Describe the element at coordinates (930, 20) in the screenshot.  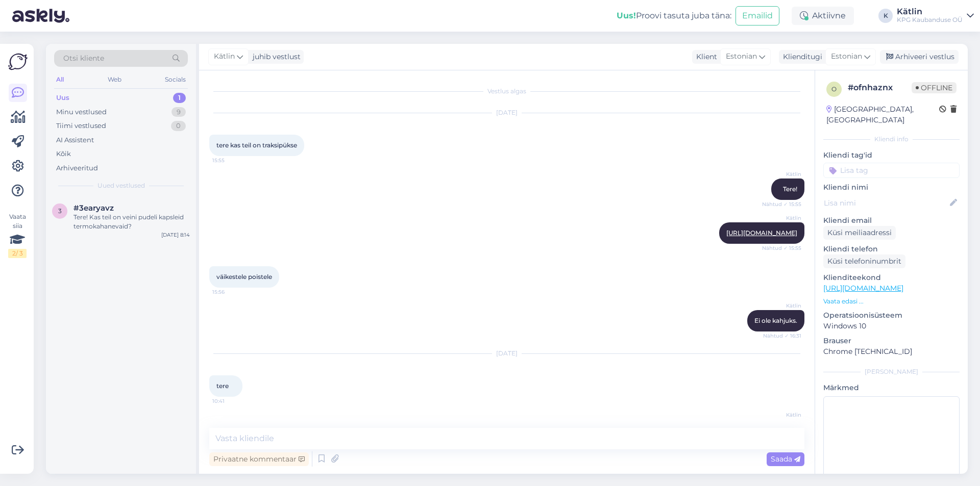
I see `div: KPG Kaubanduse OÜ` at that location.